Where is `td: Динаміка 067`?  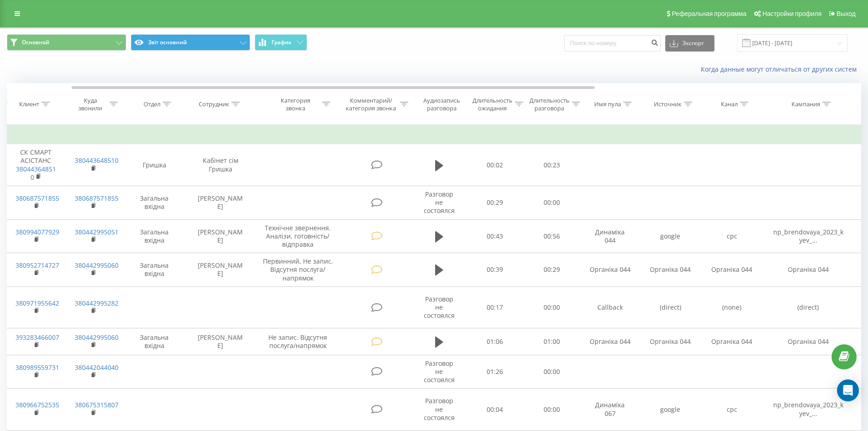
td: Динаміка 067 is located at coordinates (610, 409).